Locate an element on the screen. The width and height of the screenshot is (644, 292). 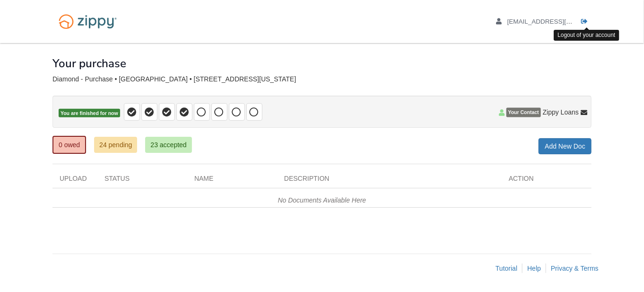
a: edit profile is located at coordinates (556, 23).